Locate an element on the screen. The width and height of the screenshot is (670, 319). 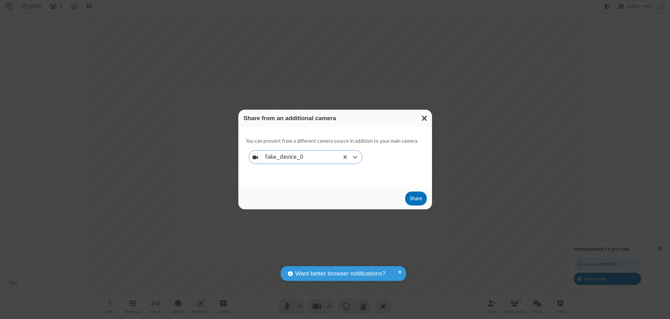
div: fake_device_0 is located at coordinates (290, 158).